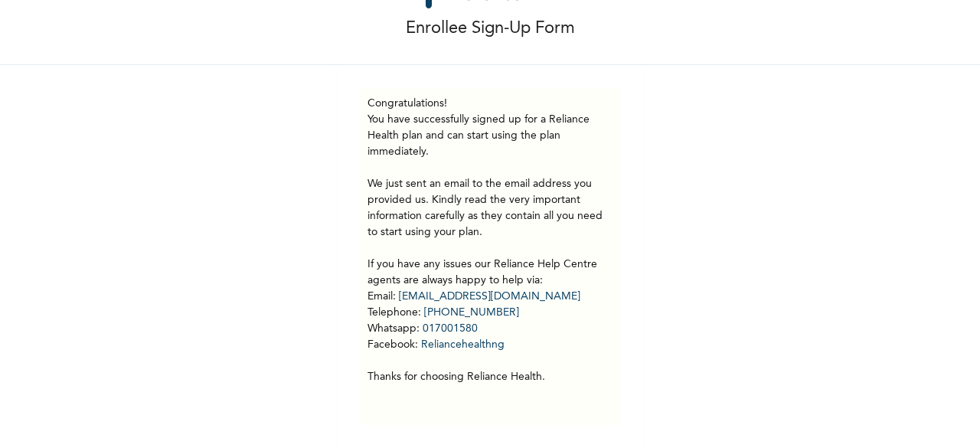 The image size is (980, 448). I want to click on h3: Congratulations!, so click(490, 103).